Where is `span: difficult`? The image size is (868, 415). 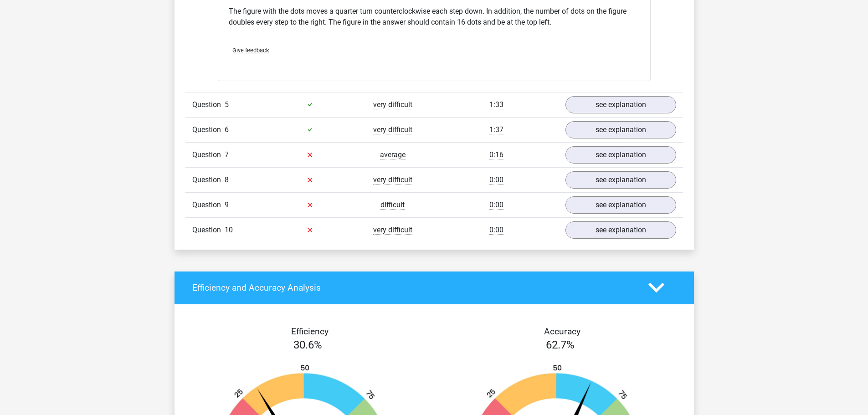
span: difficult is located at coordinates (393, 205).